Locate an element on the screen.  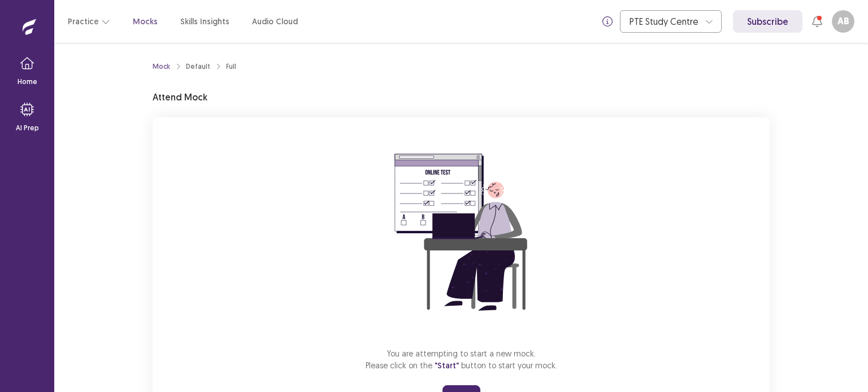
p: Audio Cloud is located at coordinates (275, 22).